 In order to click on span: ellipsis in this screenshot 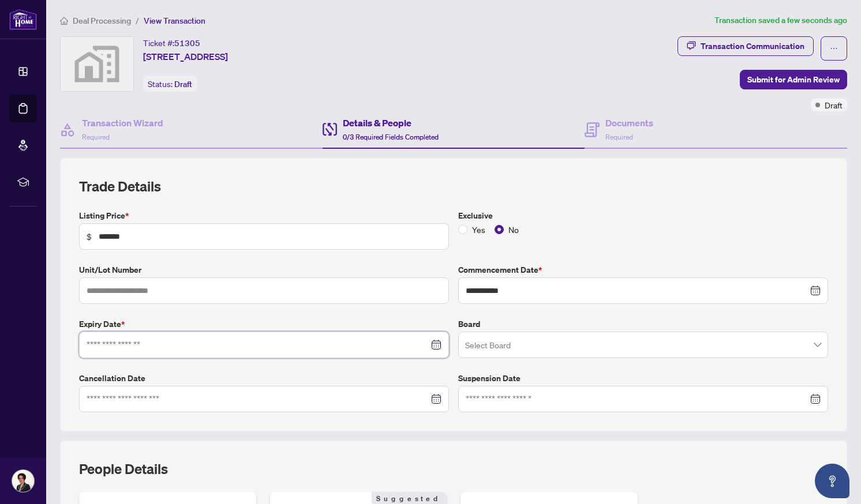, I will do `click(834, 49)`.